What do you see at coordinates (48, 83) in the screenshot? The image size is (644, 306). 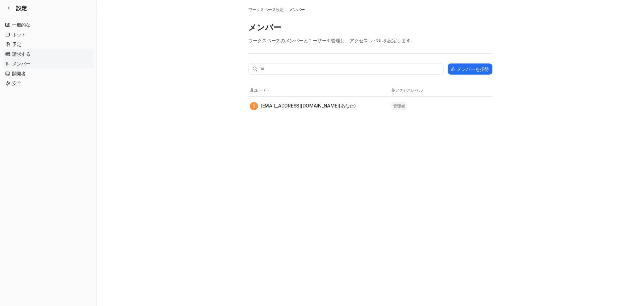 I see `a: 安全` at bounding box center [48, 83].